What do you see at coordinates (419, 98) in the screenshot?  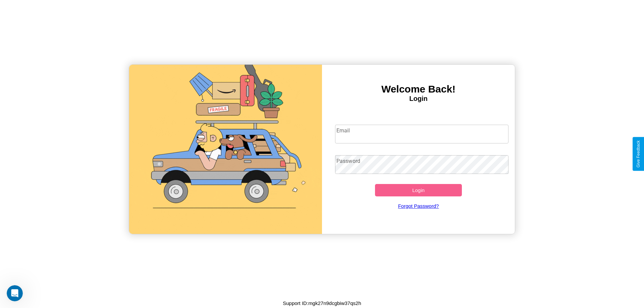 I see `h4: Login` at bounding box center [419, 98].